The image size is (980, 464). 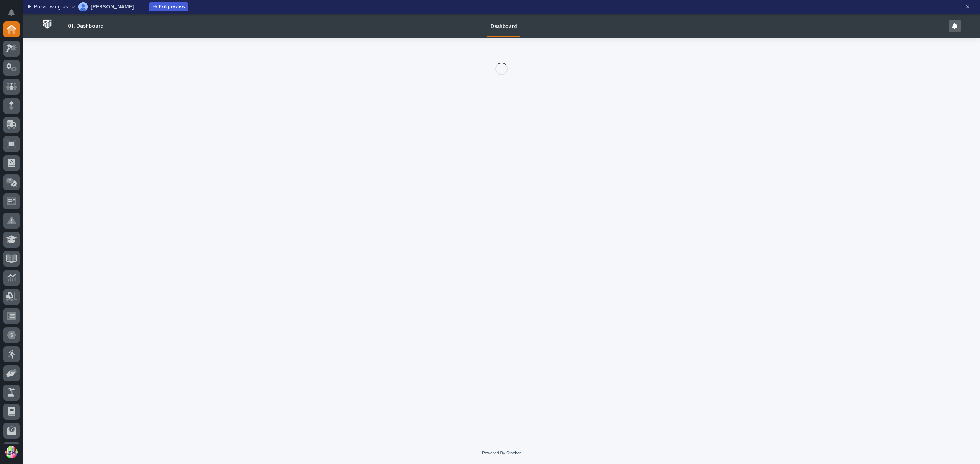 What do you see at coordinates (501, 453) in the screenshot?
I see `a: Powered By Stacker` at bounding box center [501, 453].